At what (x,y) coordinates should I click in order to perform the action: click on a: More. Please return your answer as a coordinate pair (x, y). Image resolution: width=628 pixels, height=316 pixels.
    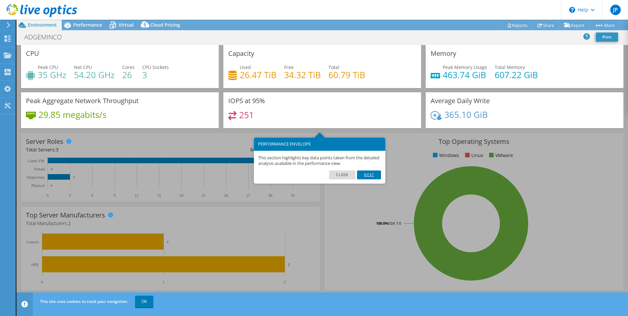
    Looking at the image, I should click on (605, 25).